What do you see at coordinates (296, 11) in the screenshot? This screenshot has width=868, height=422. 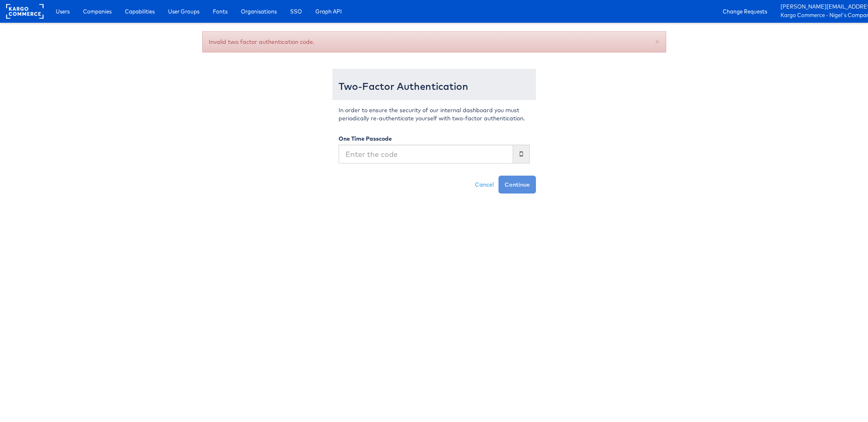 I see `span: SSO` at bounding box center [296, 11].